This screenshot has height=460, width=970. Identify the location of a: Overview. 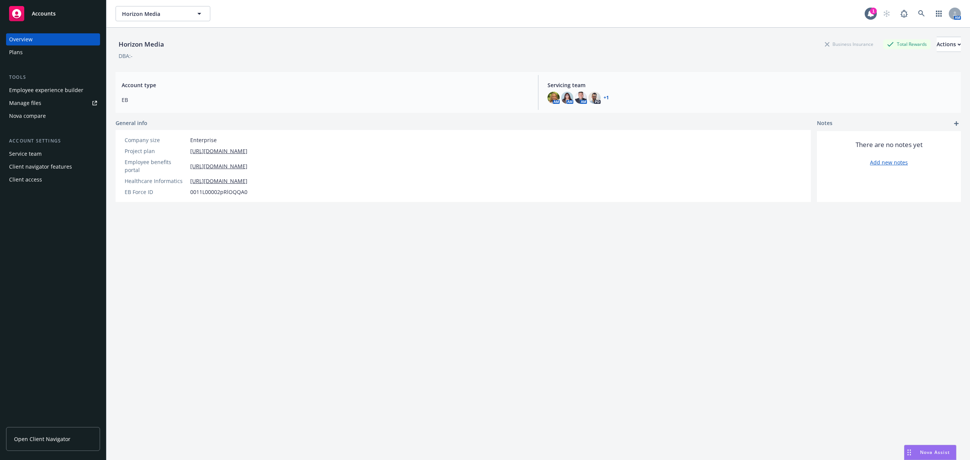
(53, 39).